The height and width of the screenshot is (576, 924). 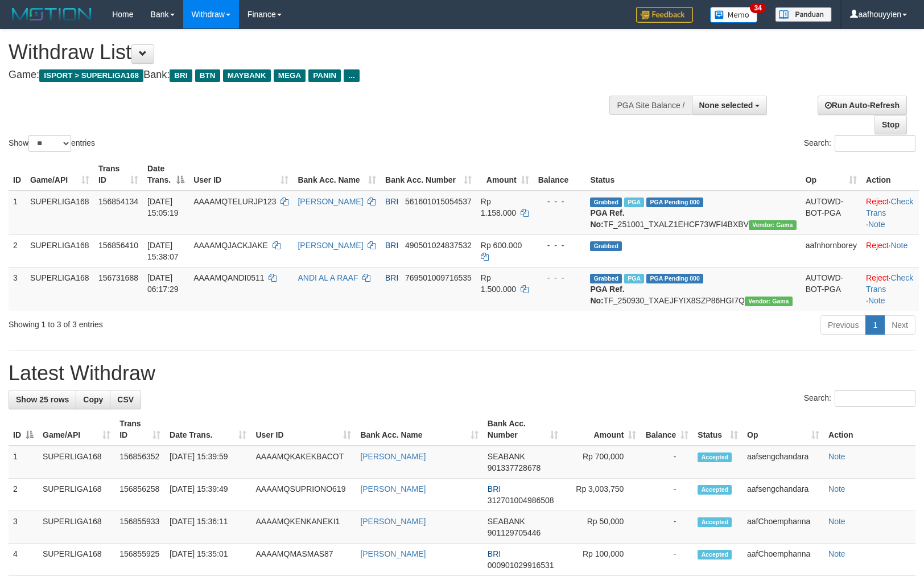 I want to click on span: AAAAMQJACKJAKE, so click(x=231, y=245).